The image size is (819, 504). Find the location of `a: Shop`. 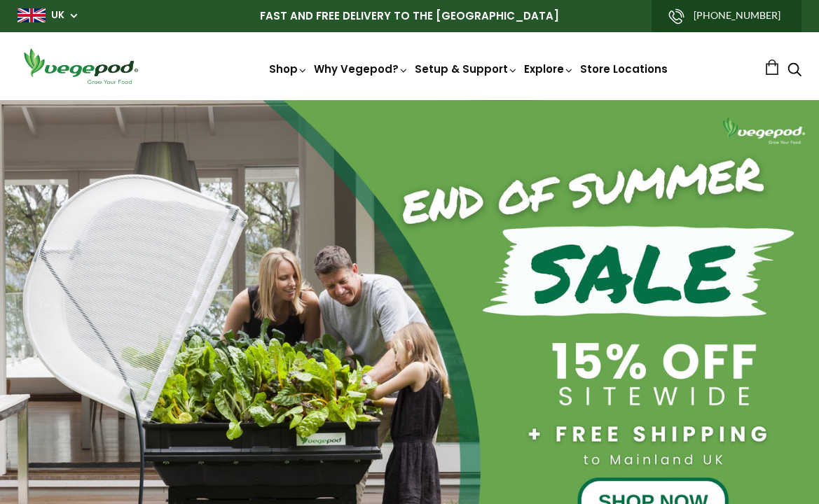

a: Shop is located at coordinates (288, 69).